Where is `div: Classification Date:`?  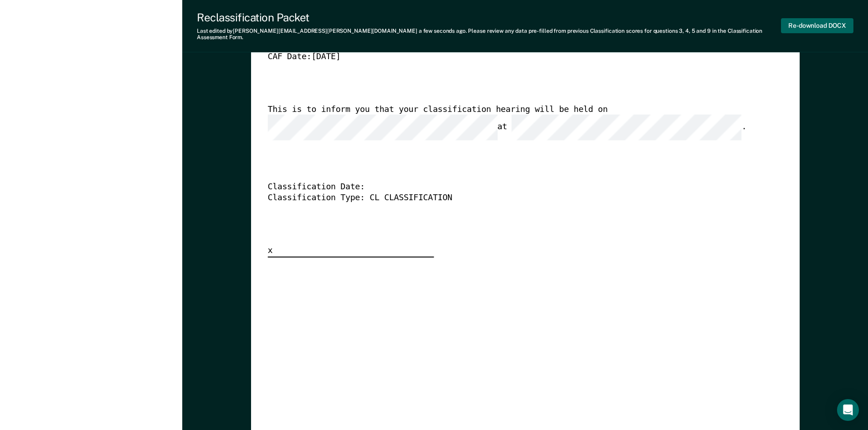 div: Classification Date: is located at coordinates (512, 188).